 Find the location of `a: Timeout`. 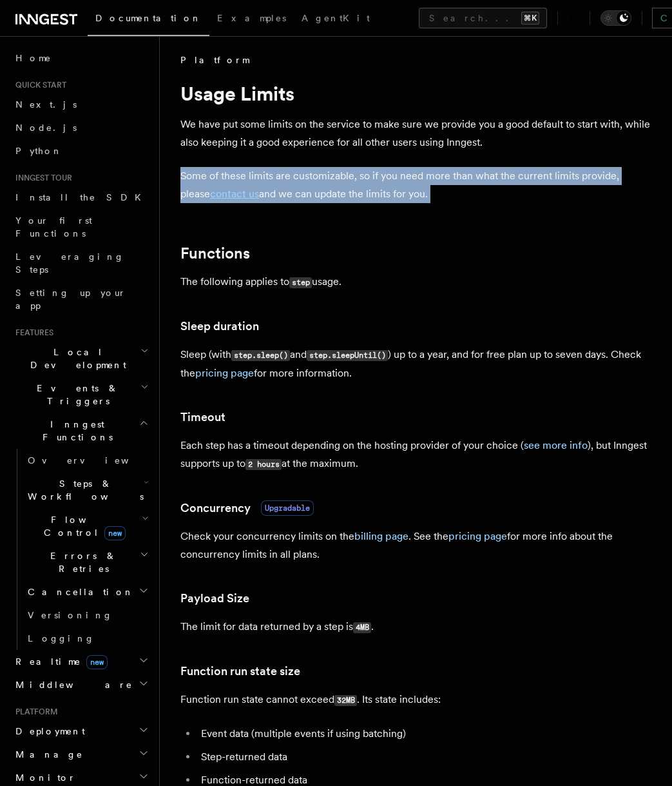

a: Timeout is located at coordinates (203, 418).